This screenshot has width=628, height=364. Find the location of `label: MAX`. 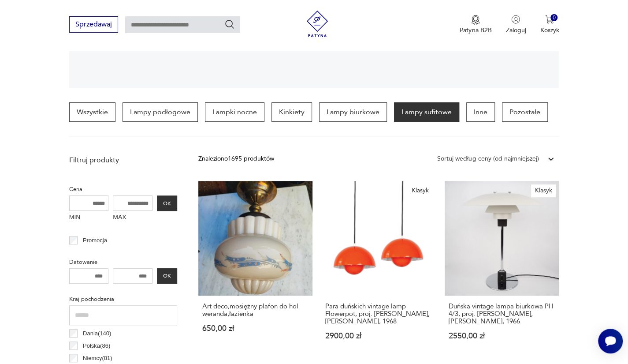

label: MAX is located at coordinates (133, 217).